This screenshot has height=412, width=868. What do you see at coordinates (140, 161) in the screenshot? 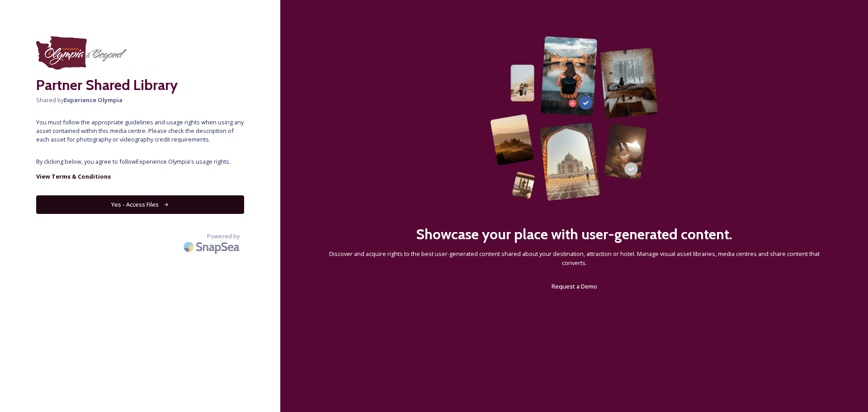
I see `span: By clicking below, you agree to follow Experience Olympia 's usage rights.` at bounding box center [140, 161].